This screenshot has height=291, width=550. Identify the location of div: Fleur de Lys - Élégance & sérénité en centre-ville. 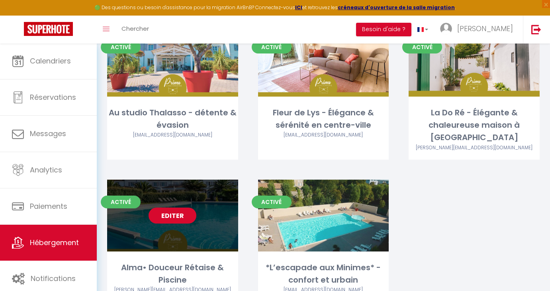
(324, 119).